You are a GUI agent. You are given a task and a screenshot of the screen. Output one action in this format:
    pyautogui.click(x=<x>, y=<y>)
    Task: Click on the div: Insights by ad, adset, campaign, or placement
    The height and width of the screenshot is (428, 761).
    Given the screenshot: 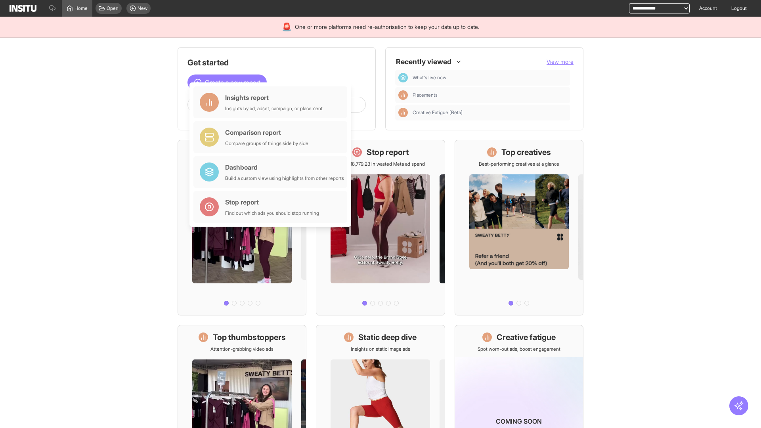 What is the action you would take?
    pyautogui.click(x=274, y=109)
    